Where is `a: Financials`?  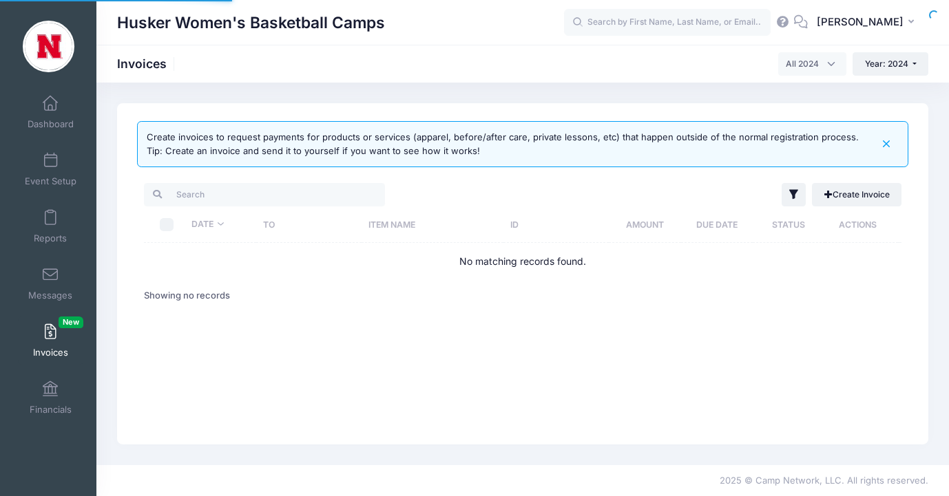 a: Financials is located at coordinates (50, 398).